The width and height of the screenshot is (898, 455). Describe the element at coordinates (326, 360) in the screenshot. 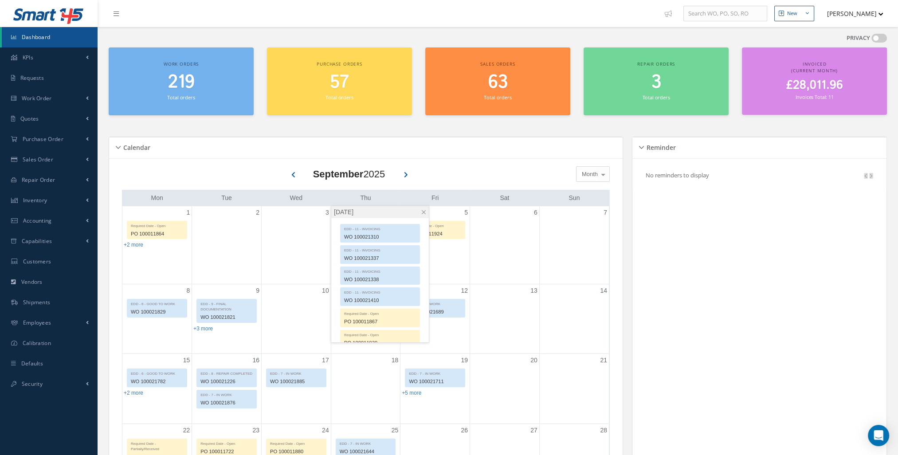

I see `a: September 17, 2025` at that location.